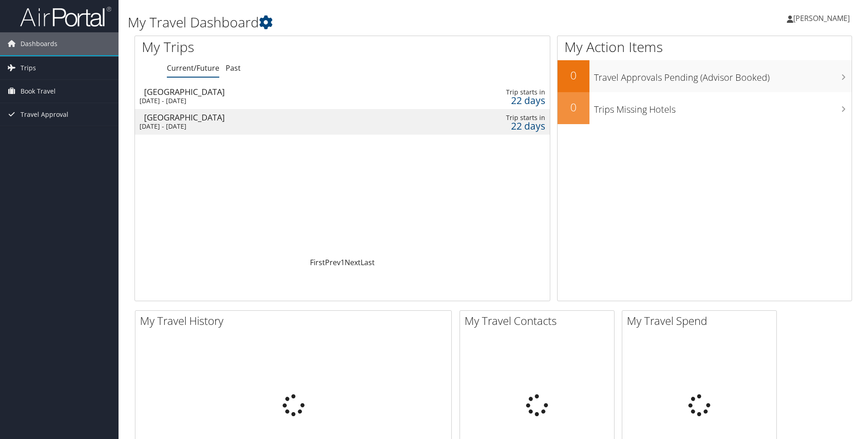 Image resolution: width=868 pixels, height=439 pixels. I want to click on h3: Travel Approvals Pending (Advisor Booked), so click(723, 75).